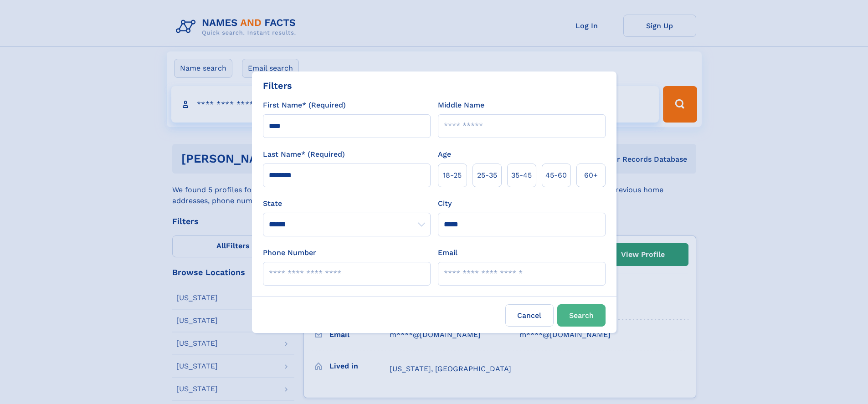 Image resolution: width=868 pixels, height=404 pixels. What do you see at coordinates (452, 175) in the screenshot?
I see `span: 18‑25` at bounding box center [452, 175].